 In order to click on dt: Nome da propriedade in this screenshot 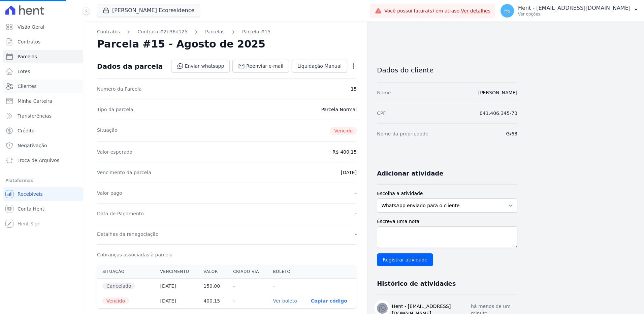, I will do `click(402, 134)`.